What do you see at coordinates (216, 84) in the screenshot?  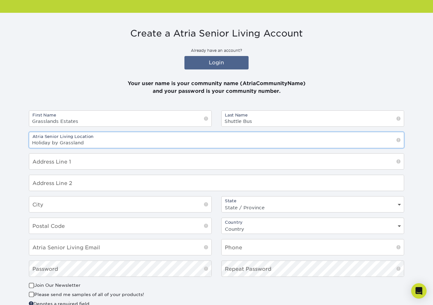 I see `p: Your user name is your community name (AtriaCommunityName) and your password is your community nu...` at bounding box center [216, 84].